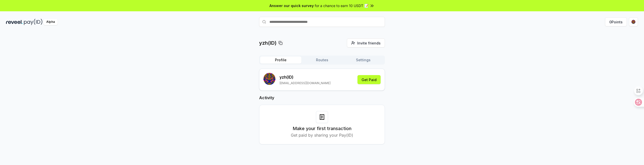 The height and width of the screenshot is (165, 644). What do you see at coordinates (14, 22) in the screenshot?
I see `img: reveel_dark` at bounding box center [14, 22].